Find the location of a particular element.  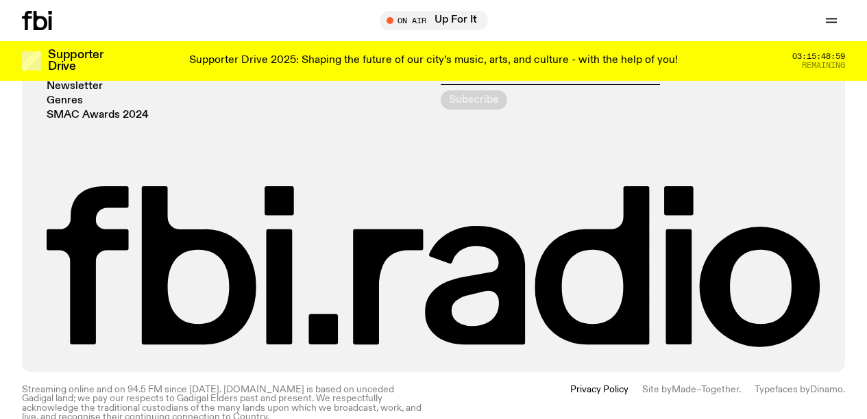

a: SMAC Awards 2024 is located at coordinates (97, 115).